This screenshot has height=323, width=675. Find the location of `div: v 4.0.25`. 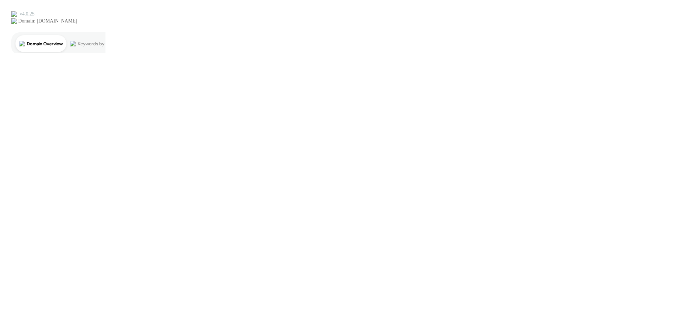

div: v 4.0.25 is located at coordinates (27, 14).